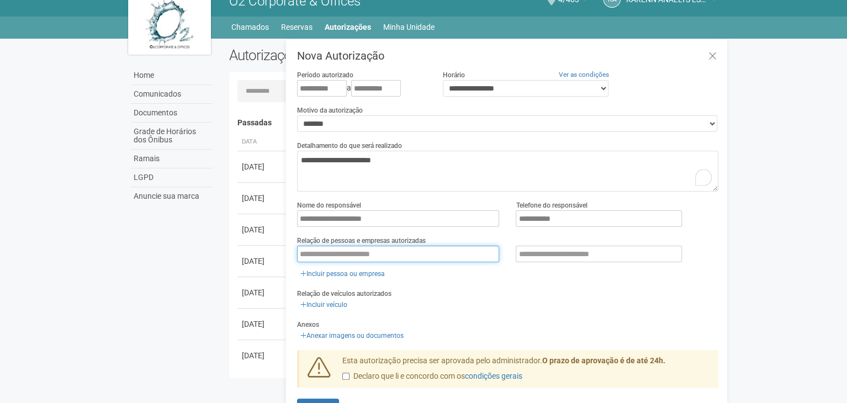  Describe the element at coordinates (172, 159) in the screenshot. I see `a: Ramais` at that location.